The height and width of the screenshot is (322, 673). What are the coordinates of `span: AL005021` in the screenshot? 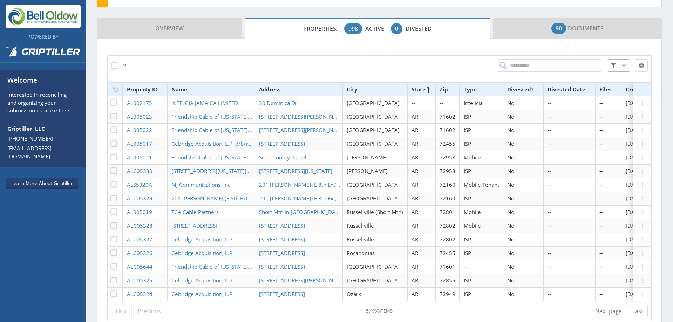 It's located at (139, 157).